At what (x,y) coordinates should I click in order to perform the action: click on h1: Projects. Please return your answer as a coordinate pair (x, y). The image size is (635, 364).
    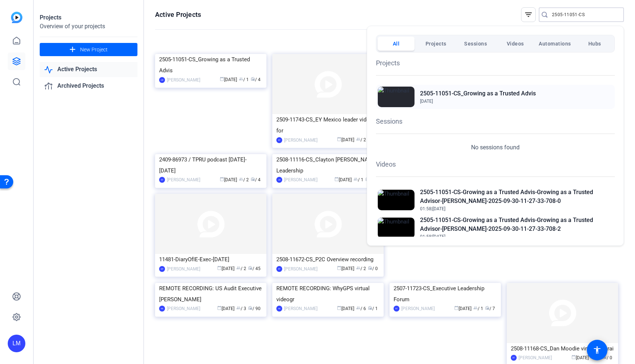
    Looking at the image, I should click on (495, 63).